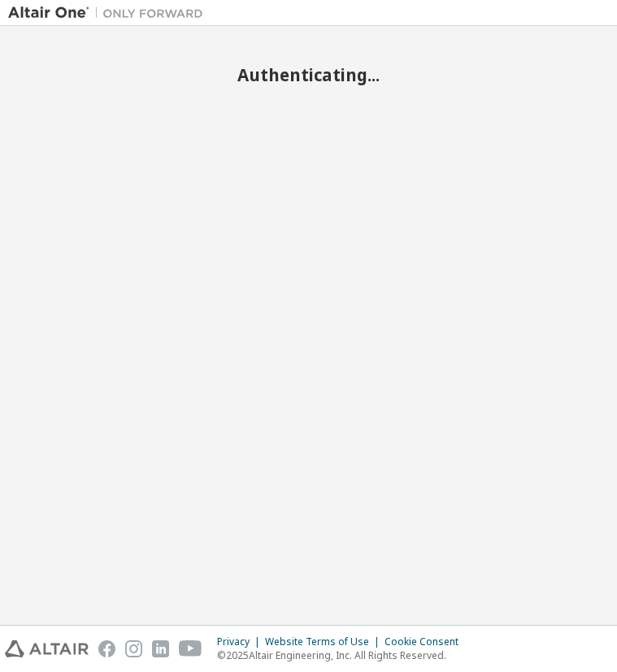 Image resolution: width=617 pixels, height=672 pixels. What do you see at coordinates (191, 648) in the screenshot?
I see `img: youtube.svg` at bounding box center [191, 648].